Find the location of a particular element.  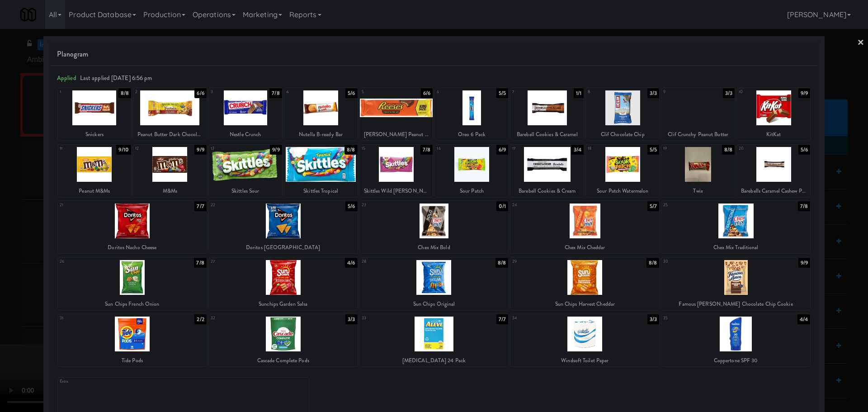

div: 4 is located at coordinates (303, 92).